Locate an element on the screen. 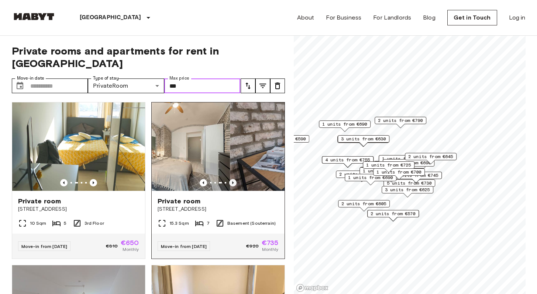 The height and width of the screenshot is (294, 537). span: 2 units from €790 is located at coordinates (400, 121).